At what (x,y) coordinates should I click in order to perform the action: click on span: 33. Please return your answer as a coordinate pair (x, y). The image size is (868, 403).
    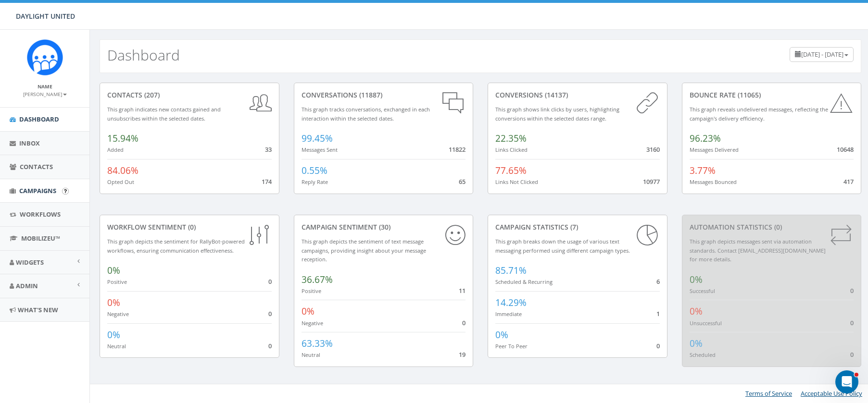
    Looking at the image, I should click on (269, 150).